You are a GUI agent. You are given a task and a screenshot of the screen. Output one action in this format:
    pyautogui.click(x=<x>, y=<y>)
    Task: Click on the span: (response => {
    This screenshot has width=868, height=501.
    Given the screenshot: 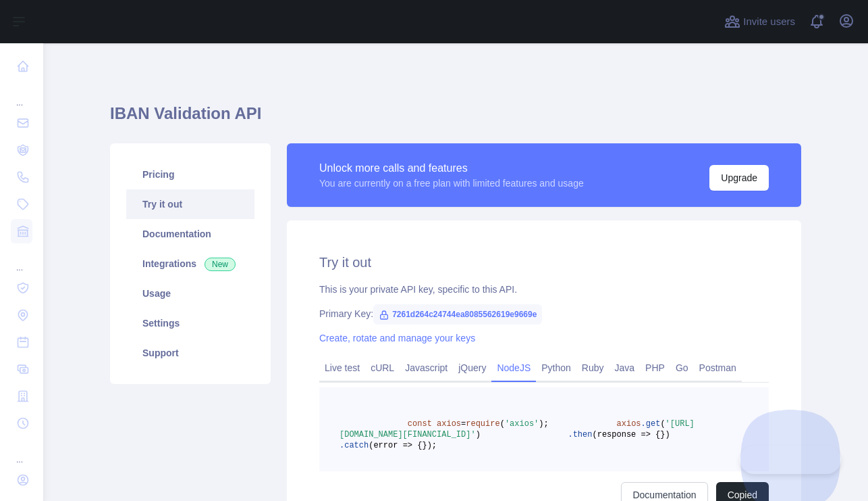 What is the action you would take?
    pyautogui.click(x=626, y=434)
    